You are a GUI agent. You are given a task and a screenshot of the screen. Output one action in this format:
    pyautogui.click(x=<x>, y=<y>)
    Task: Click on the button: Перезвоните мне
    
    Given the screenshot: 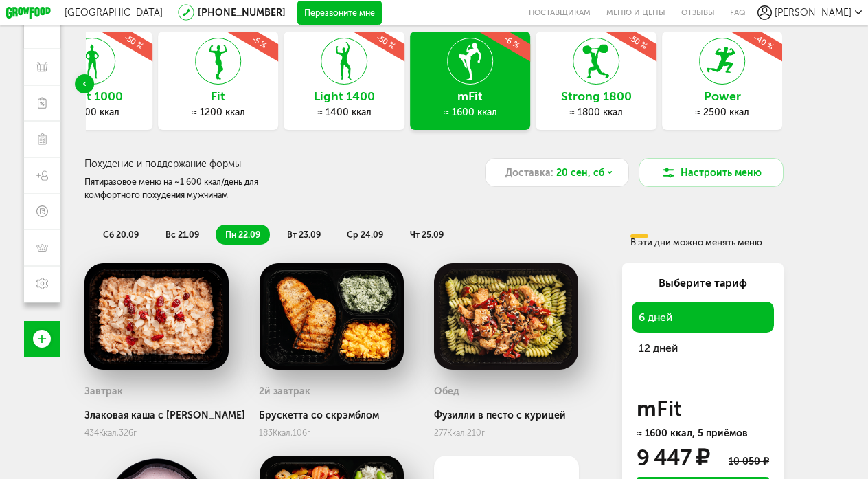 What is the action you would take?
    pyautogui.click(x=339, y=12)
    